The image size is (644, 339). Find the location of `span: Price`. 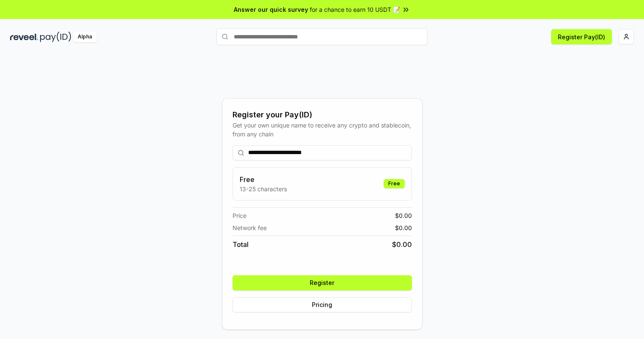

span: Price is located at coordinates (239, 215).